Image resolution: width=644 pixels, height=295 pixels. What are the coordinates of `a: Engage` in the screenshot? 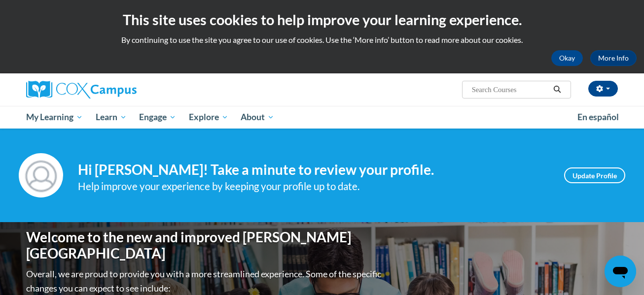 It's located at (157, 117).